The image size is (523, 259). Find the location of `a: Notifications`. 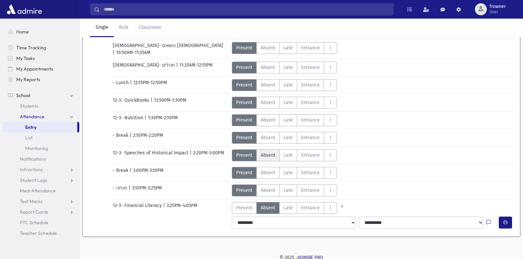

a: Notifications is located at coordinates (41, 159).